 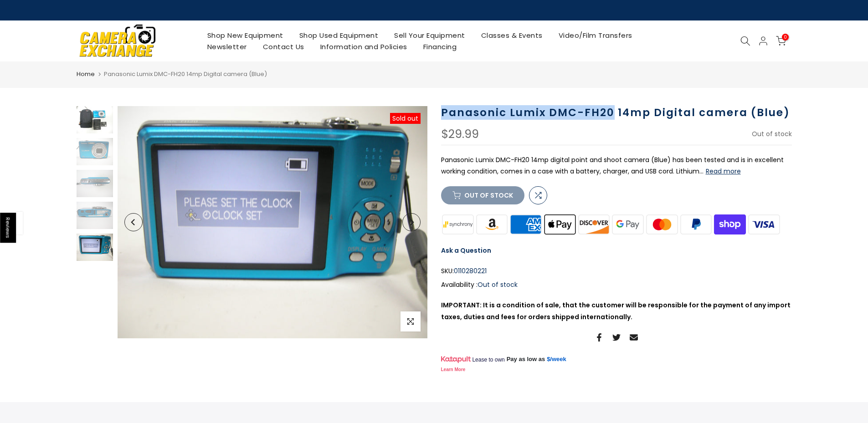 I want to click on img: amazon payments, so click(x=491, y=224).